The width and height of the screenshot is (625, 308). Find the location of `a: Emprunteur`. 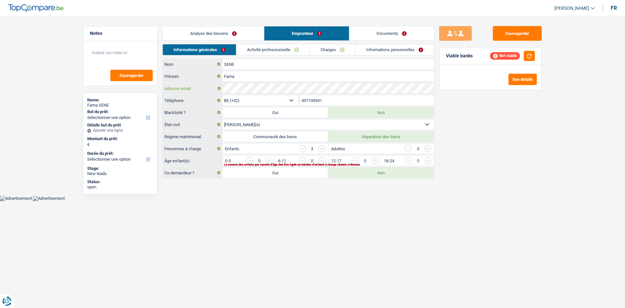

a: Emprunteur is located at coordinates (307, 33).